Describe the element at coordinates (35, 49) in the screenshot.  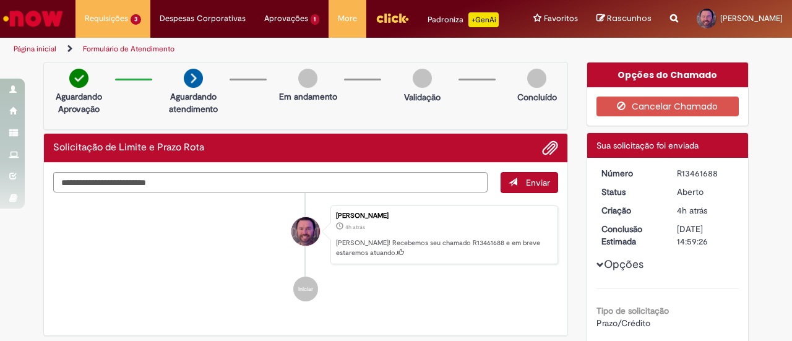
I see `a: Página inicial` at that location.